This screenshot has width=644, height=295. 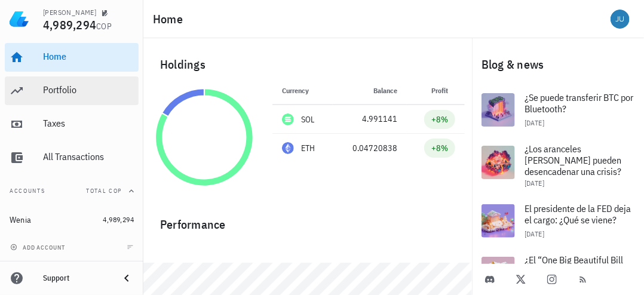 I want to click on span: El presidente de la FED deja el cargo: ¿Qué se viene?, so click(x=578, y=214).